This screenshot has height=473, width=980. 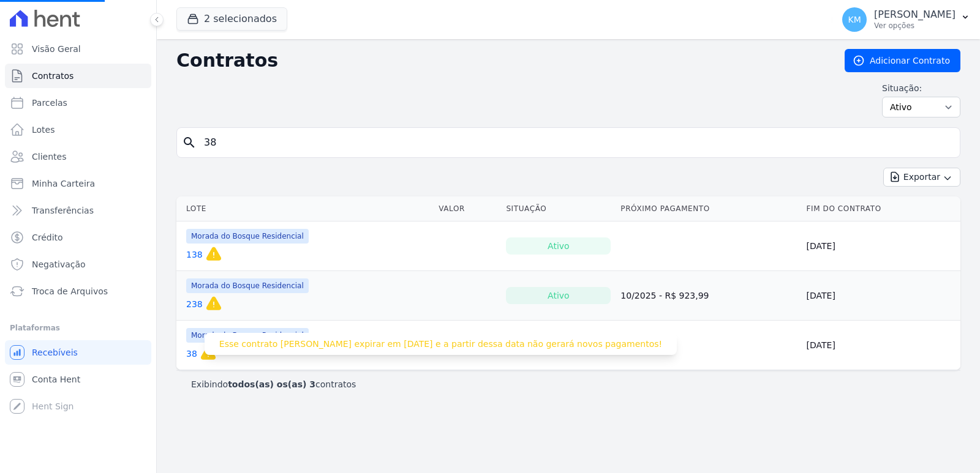 I want to click on a: Lotes, so click(x=78, y=130).